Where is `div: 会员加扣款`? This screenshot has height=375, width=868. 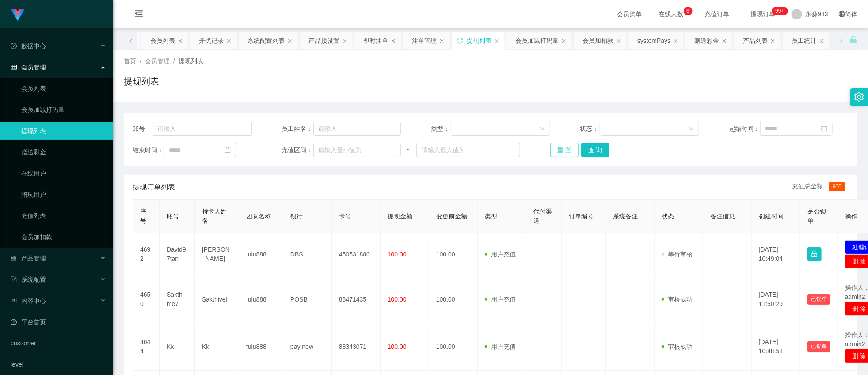 div: 会员加扣款 is located at coordinates (598, 40).